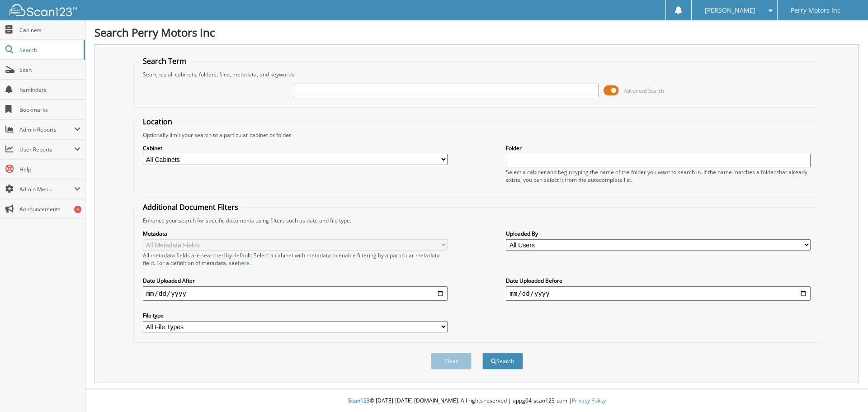  What do you see at coordinates (503, 361) in the screenshot?
I see `button: Search` at bounding box center [503, 361].